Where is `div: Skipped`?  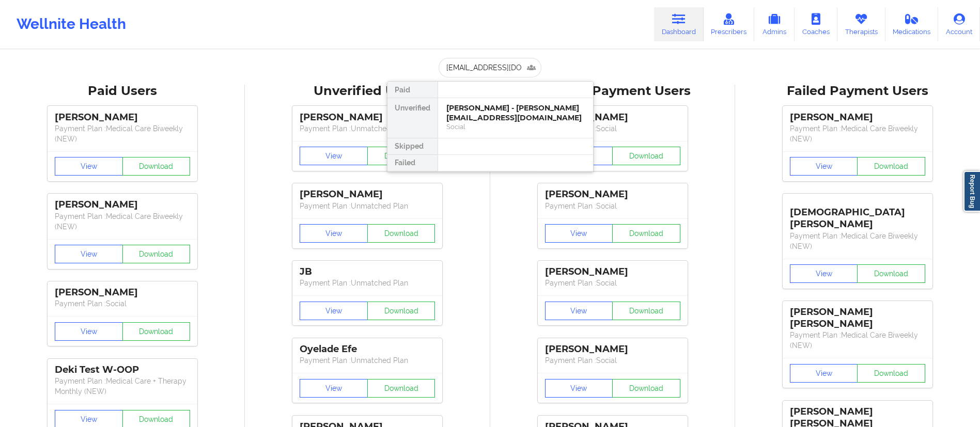 div: Skipped is located at coordinates (412, 147).